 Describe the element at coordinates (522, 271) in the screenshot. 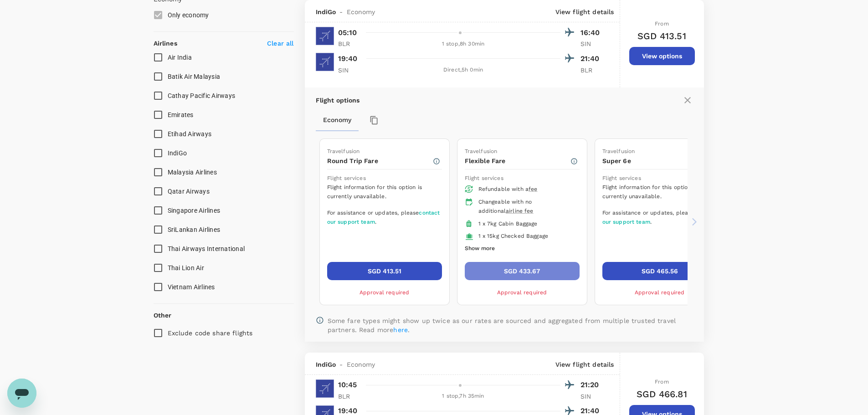

I see `button: SGD 433.67` at that location.